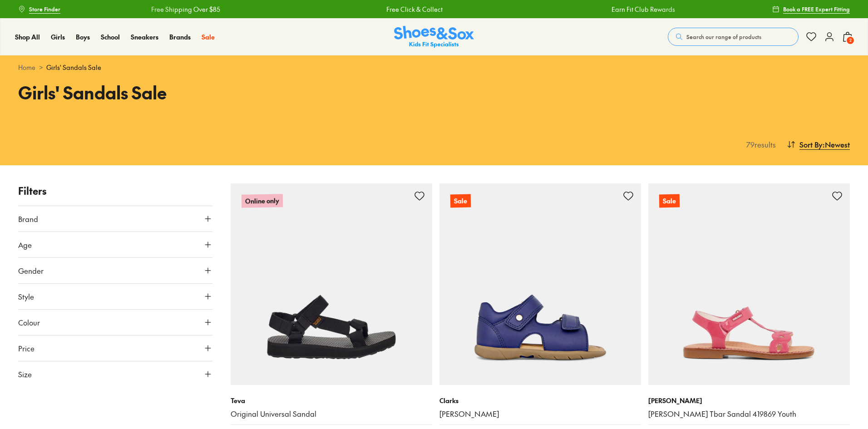 The width and height of the screenshot is (868, 429). What do you see at coordinates (262, 200) in the screenshot?
I see `p: Online only` at bounding box center [262, 200].